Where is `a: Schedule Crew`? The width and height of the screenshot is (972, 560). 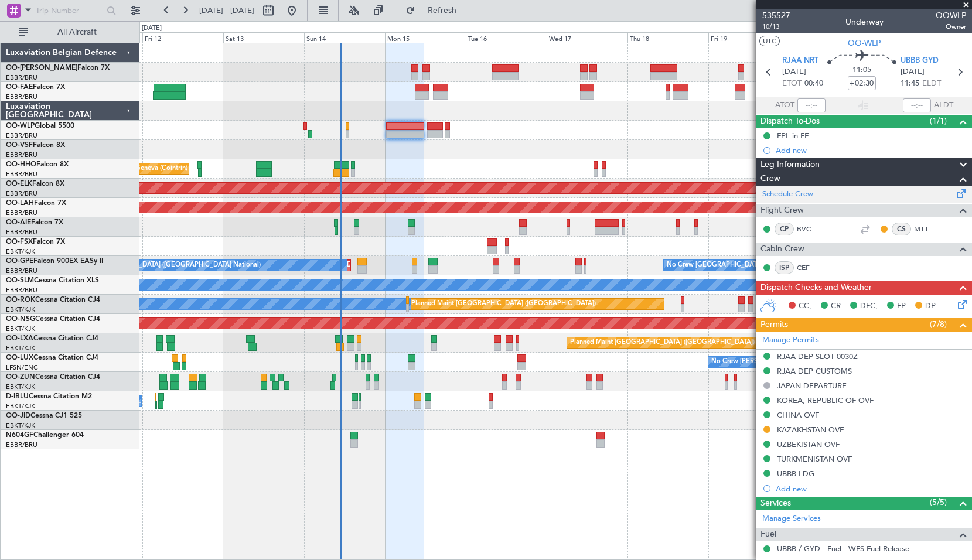 a: Schedule Crew is located at coordinates (788, 194).